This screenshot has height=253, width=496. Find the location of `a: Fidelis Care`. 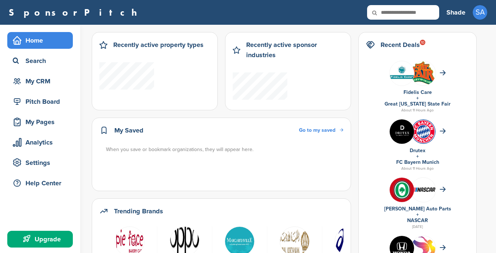

a: Fidelis Care is located at coordinates (417, 92).